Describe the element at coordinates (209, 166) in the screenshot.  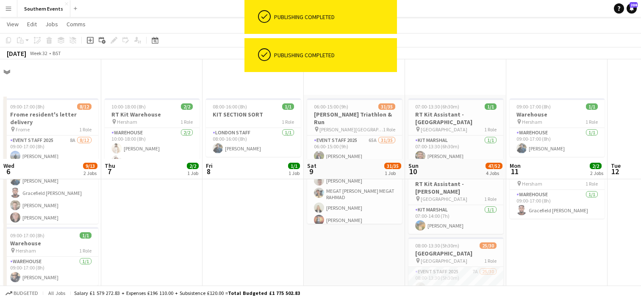
I see `span: Fri` at that location.